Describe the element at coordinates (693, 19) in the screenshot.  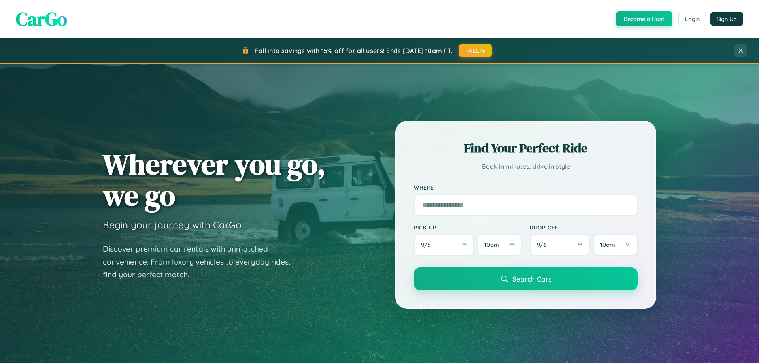
I see `button: Login` at that location.